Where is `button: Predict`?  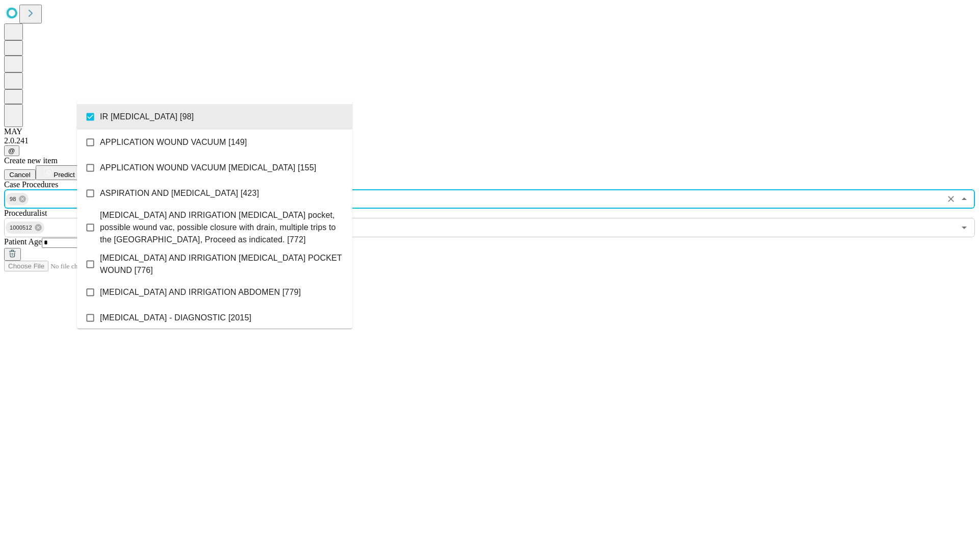
button: Predict is located at coordinates (59, 172).